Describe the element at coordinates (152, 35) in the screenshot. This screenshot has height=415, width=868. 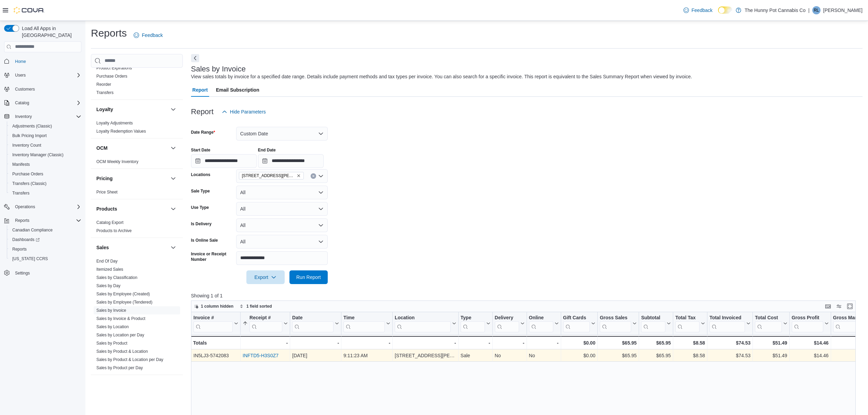
I see `span: Feedback` at that location.